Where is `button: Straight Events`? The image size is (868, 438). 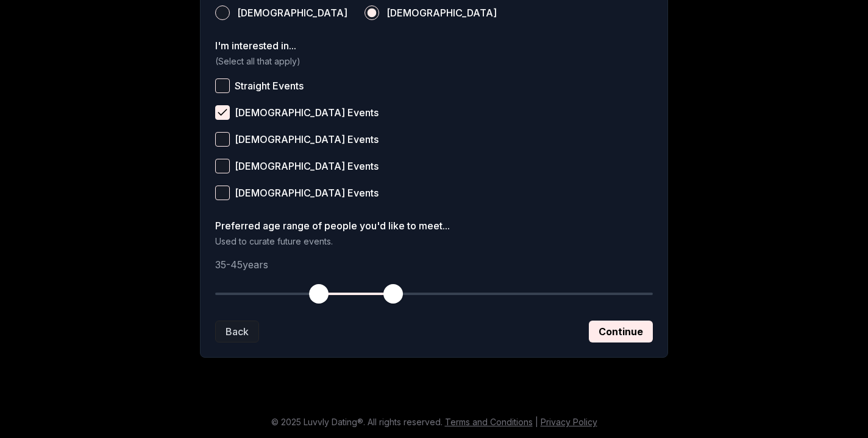 button: Straight Events is located at coordinates (223, 85).